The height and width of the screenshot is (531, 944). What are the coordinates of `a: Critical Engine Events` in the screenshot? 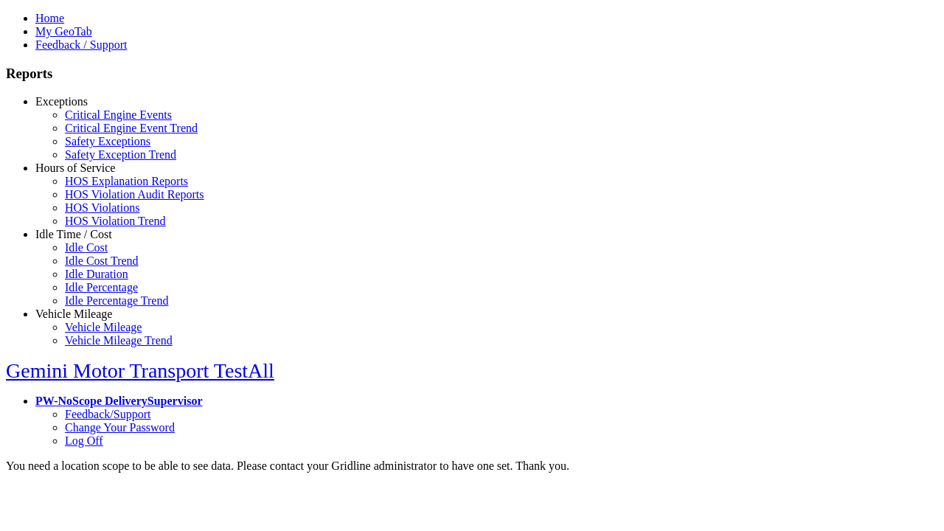 It's located at (118, 114).